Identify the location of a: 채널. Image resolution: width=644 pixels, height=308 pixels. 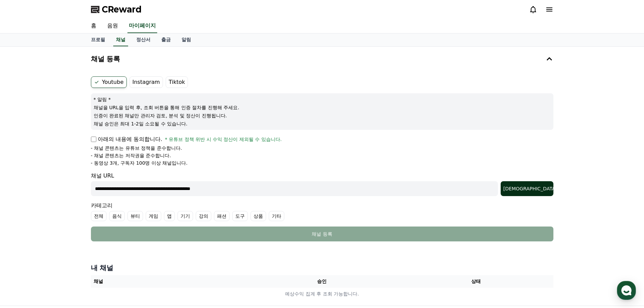
(120, 40).